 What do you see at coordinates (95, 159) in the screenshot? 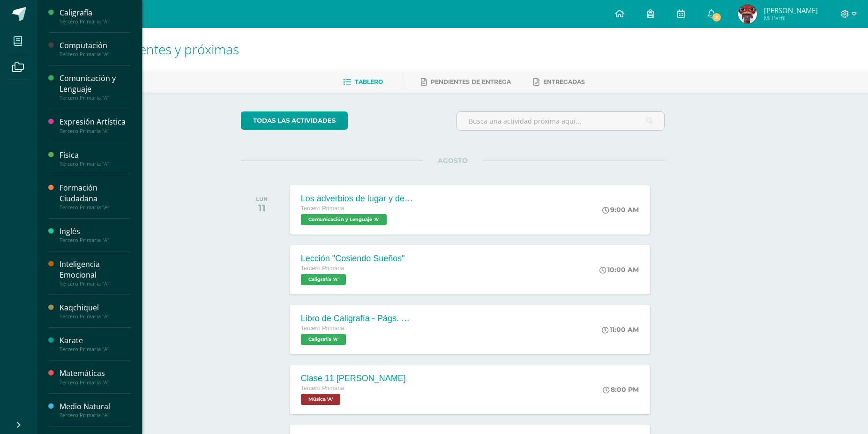
I see `a: FísicaTercero Primaria "A"` at bounding box center [95, 159].